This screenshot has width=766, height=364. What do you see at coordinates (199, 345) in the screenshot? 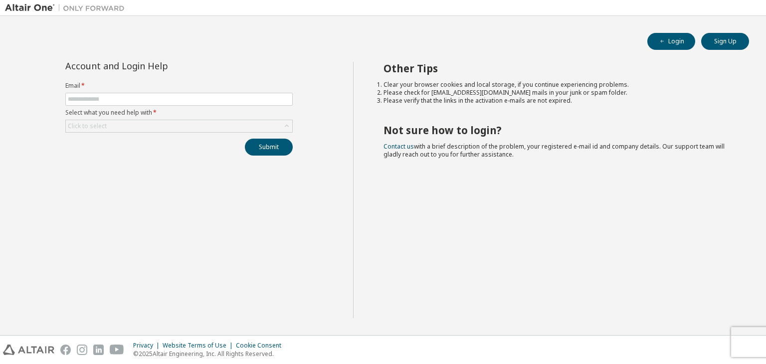
I see `div: Website Terms of Use` at bounding box center [199, 345].